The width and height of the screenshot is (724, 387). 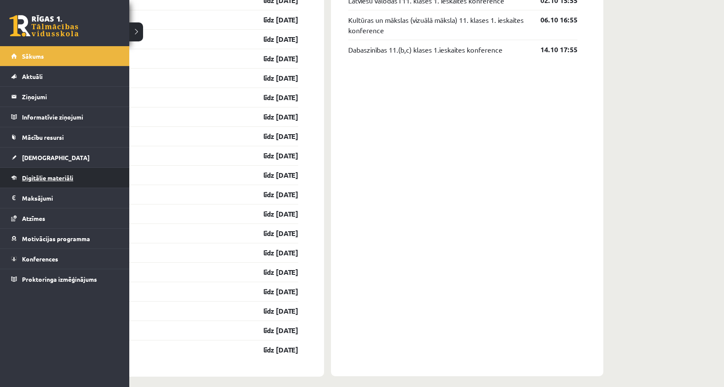 I want to click on span: Konferences, so click(x=40, y=259).